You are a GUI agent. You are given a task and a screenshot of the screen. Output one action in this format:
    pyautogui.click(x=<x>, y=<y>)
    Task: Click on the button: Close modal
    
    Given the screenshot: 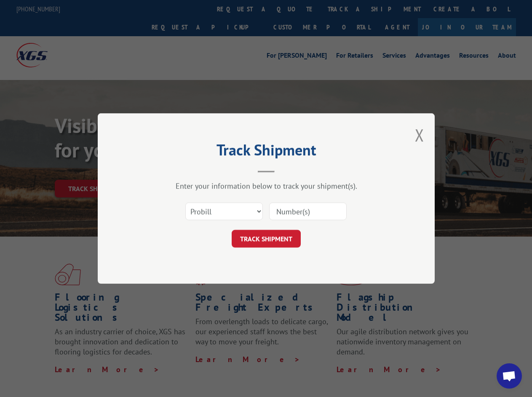 What is the action you would take?
    pyautogui.click(x=419, y=135)
    